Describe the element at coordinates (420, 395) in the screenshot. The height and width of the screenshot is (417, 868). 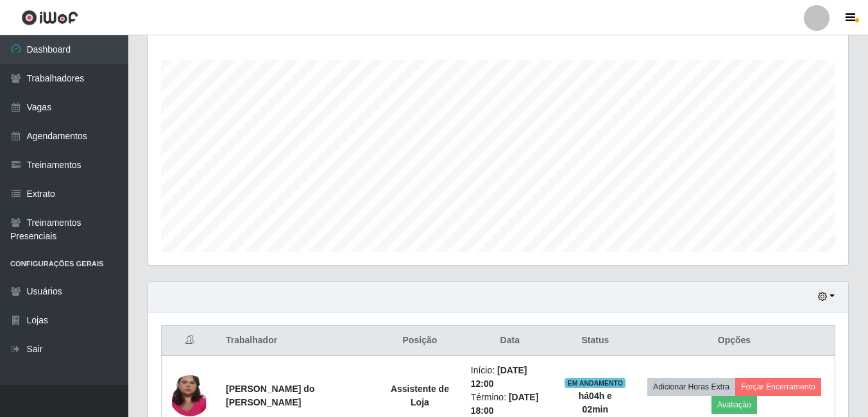
I see `strong: Assistente de Loja` at that location.